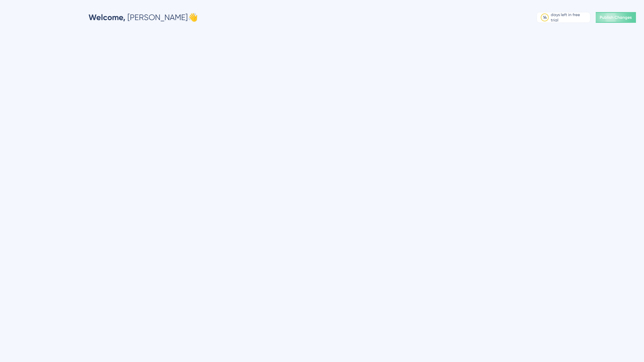 The width and height of the screenshot is (644, 362). I want to click on button: Publish Changes, so click(616, 17).